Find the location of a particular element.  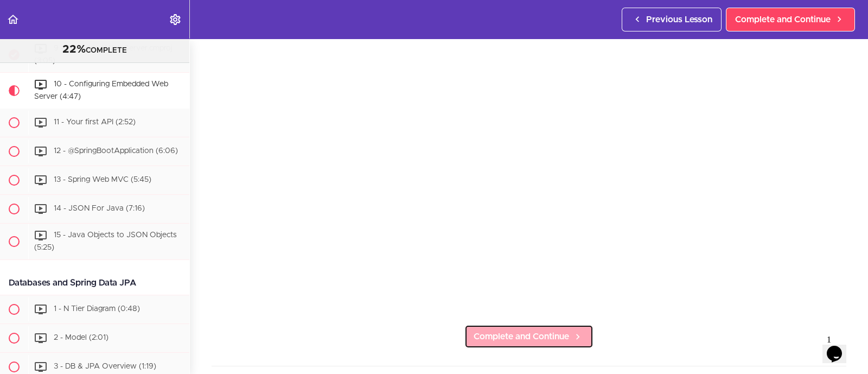

span: 12 - @SpringBootApplication (6:06) is located at coordinates (115, 151).